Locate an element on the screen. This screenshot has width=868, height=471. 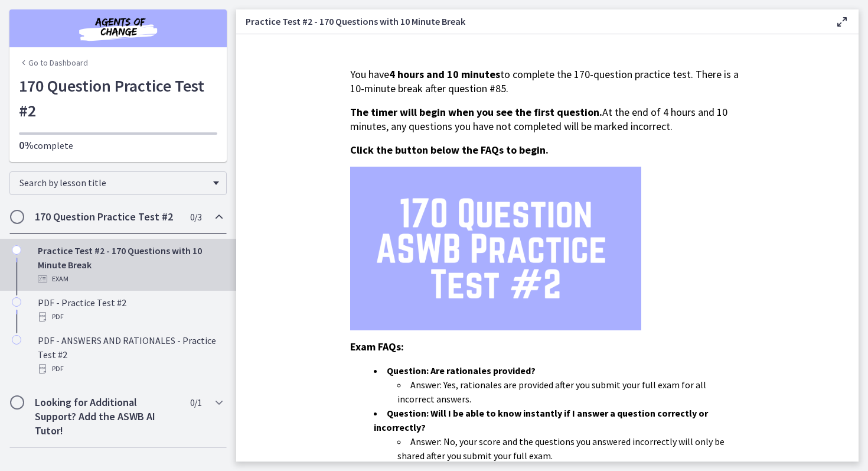
span: At the end of 4 hours and 10 minutes, any questions you have not completed will be marked incorrect. is located at coordinates (539, 119).